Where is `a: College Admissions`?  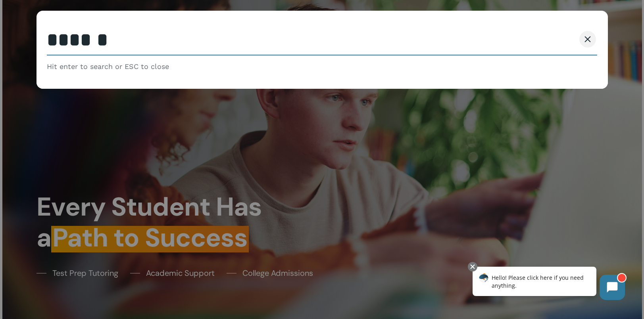 a: College Admissions is located at coordinates (270, 273).